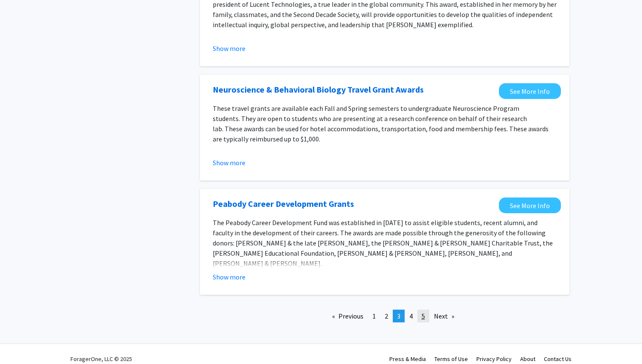 Image resolution: width=642 pixels, height=364 pixels. What do you see at coordinates (386, 316) in the screenshot?
I see `span: 2` at bounding box center [386, 316].